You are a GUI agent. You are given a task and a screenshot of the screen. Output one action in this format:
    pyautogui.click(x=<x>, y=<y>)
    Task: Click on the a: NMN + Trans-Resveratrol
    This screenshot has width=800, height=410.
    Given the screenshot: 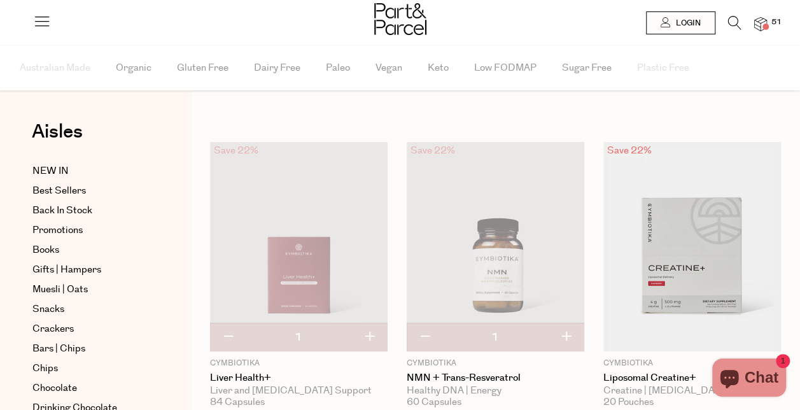 What is the action you would take?
    pyautogui.click(x=495, y=378)
    